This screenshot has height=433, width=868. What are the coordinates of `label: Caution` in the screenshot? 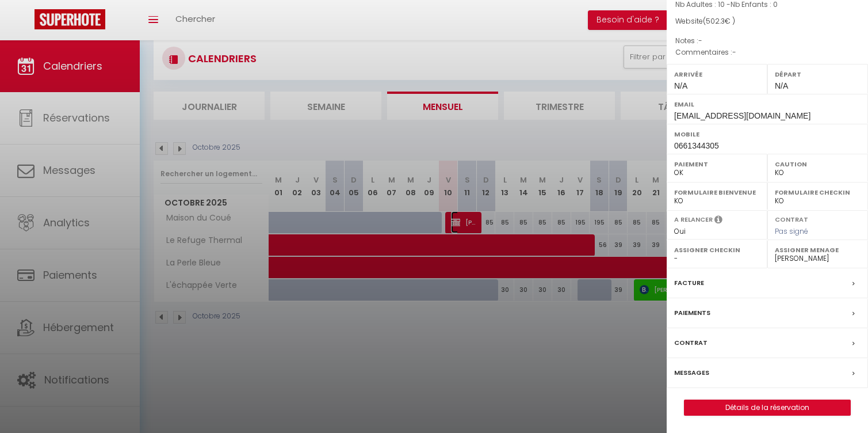 It's located at (817, 164).